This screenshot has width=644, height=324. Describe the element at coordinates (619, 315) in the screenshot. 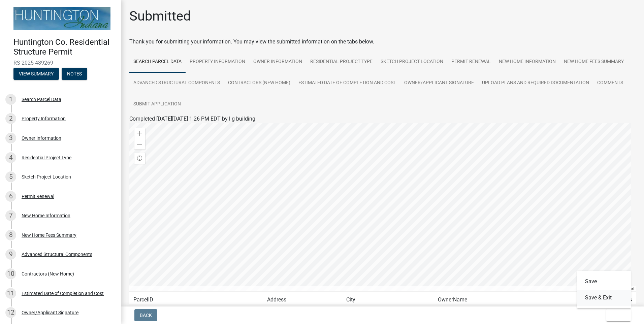

I see `button: Exit` at that location.